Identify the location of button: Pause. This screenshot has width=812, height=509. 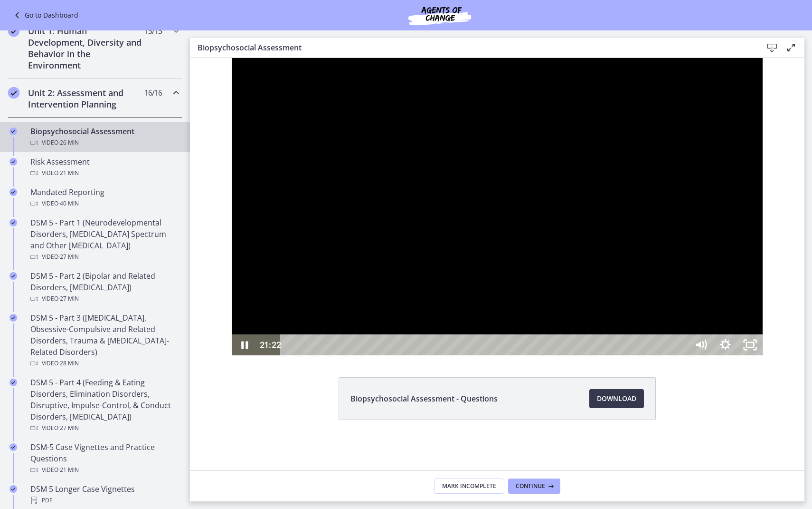
(54, 286).